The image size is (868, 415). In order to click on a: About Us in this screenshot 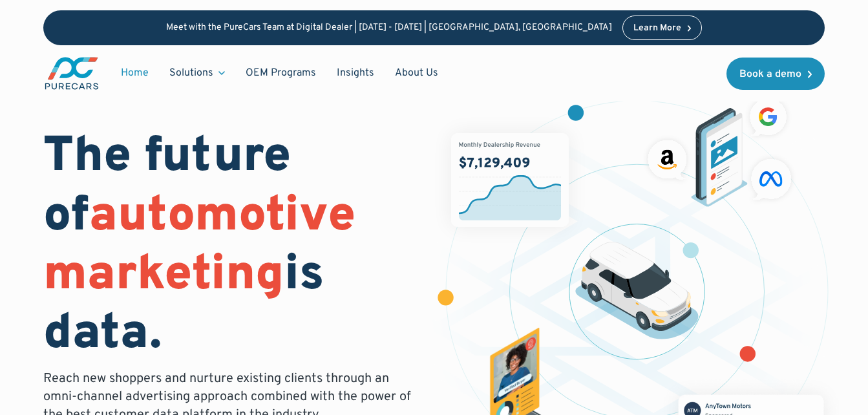, I will do `click(416, 73)`.